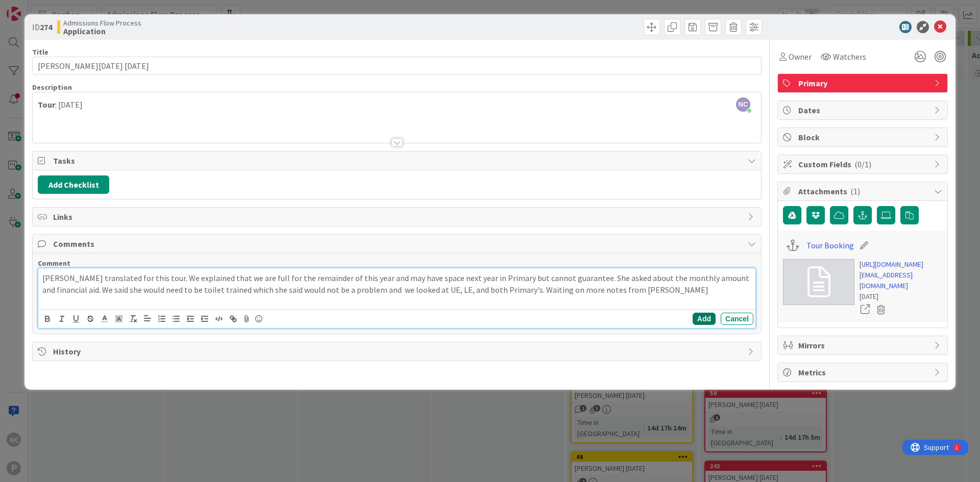 The width and height of the screenshot is (980, 482). What do you see at coordinates (40, 52) in the screenshot?
I see `label: Title` at bounding box center [40, 52].